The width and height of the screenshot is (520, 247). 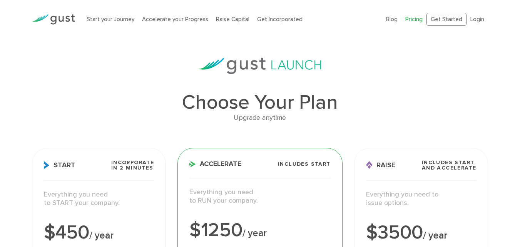 I want to click on span: Raise, so click(x=381, y=165).